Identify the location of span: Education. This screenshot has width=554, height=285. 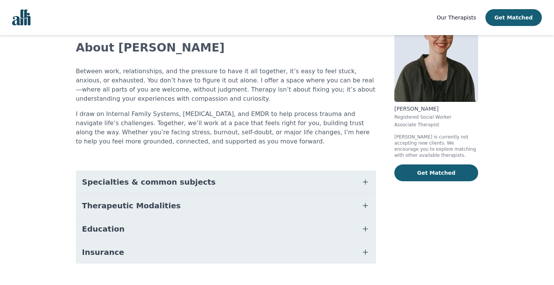
(103, 229).